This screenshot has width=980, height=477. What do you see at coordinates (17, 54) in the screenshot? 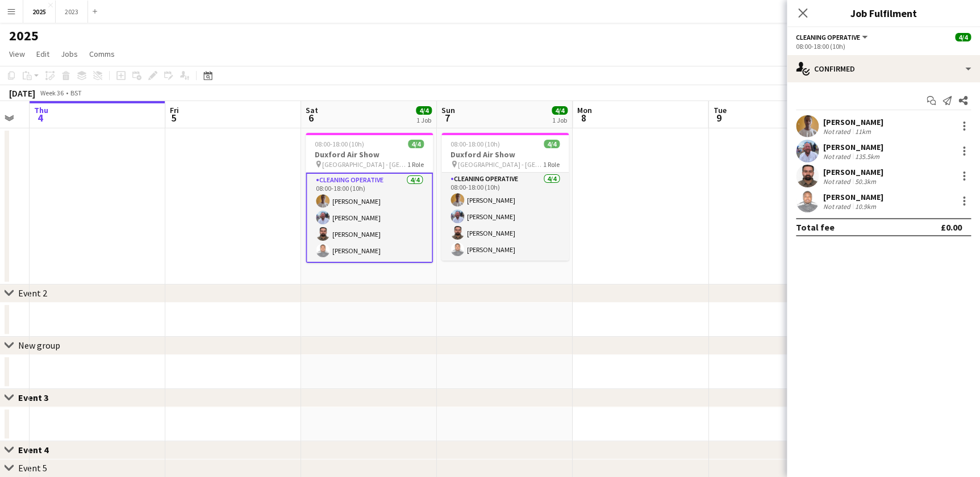
I see `span: View` at bounding box center [17, 54].